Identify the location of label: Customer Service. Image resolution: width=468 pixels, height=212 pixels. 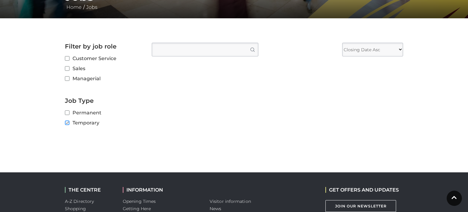
(104, 58).